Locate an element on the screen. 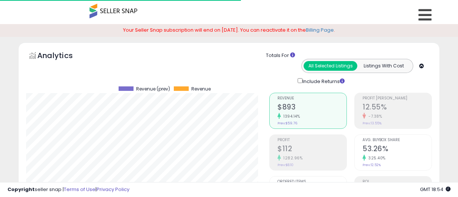  a: Billing Page is located at coordinates (320, 30).